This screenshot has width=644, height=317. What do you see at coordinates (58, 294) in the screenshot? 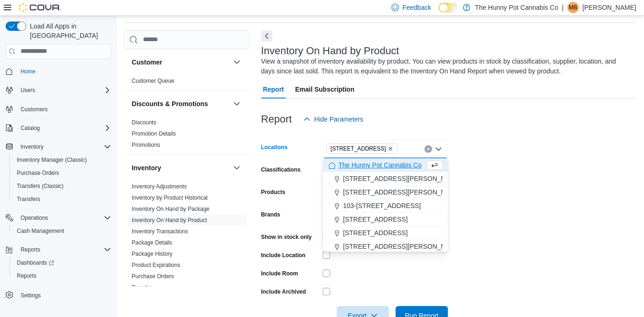
I see `button: Settings` at bounding box center [58, 294].